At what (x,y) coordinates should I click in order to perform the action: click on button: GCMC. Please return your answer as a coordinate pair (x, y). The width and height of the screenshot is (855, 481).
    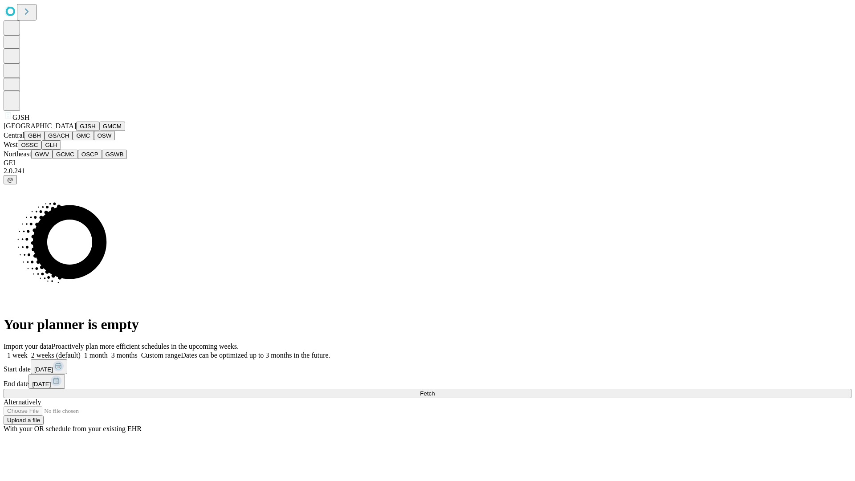
    Looking at the image, I should click on (65, 154).